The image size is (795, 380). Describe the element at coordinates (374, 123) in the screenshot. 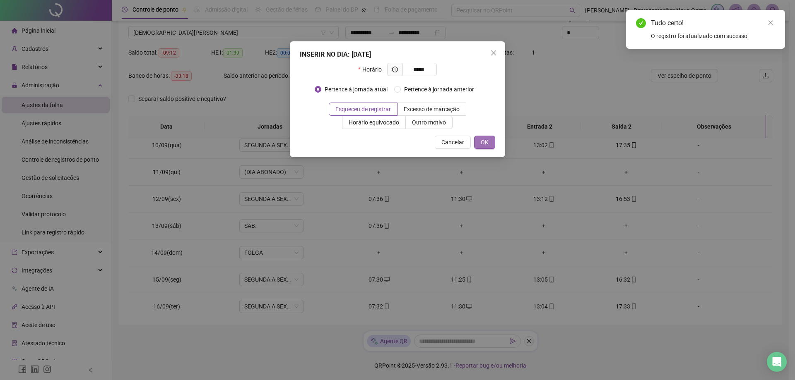

I see `span: Horário equivocado` at that location.